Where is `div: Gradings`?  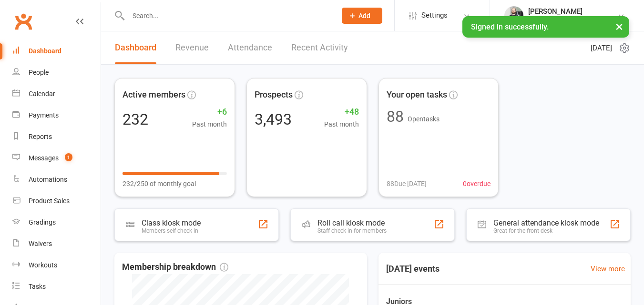 div: Gradings is located at coordinates (42, 222).